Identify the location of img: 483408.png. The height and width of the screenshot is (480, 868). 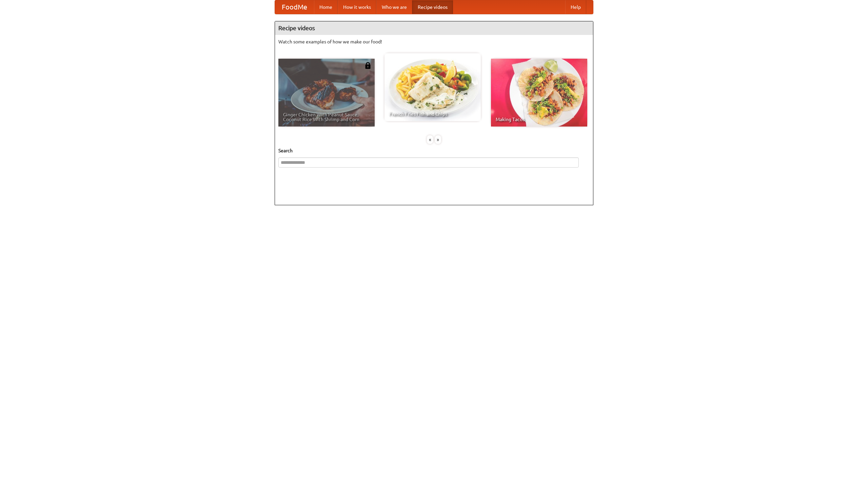
(368, 65).